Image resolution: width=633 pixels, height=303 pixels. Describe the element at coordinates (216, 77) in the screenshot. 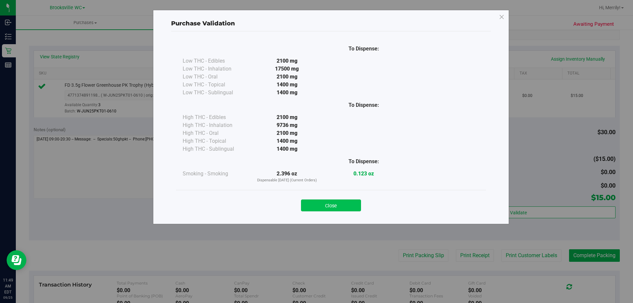

I see `div: Low THC - Oral` at that location.